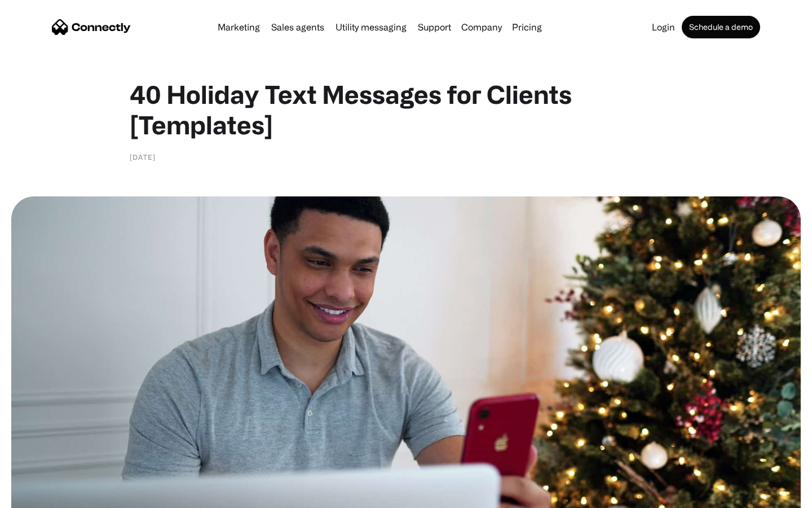 This screenshot has height=508, width=812. I want to click on aside: Language selected: English, so click(40, 496).